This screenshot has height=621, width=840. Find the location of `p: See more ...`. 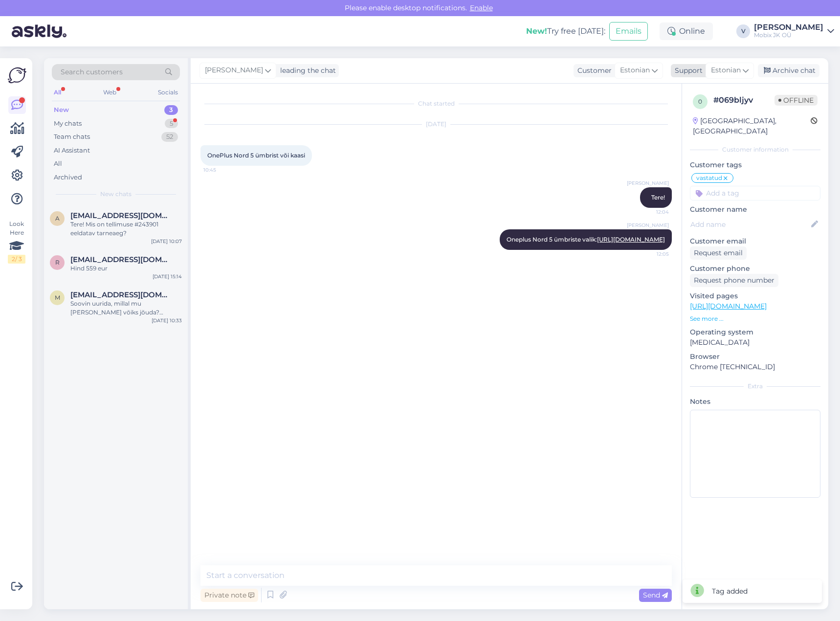

p: See more ... is located at coordinates (755, 319).